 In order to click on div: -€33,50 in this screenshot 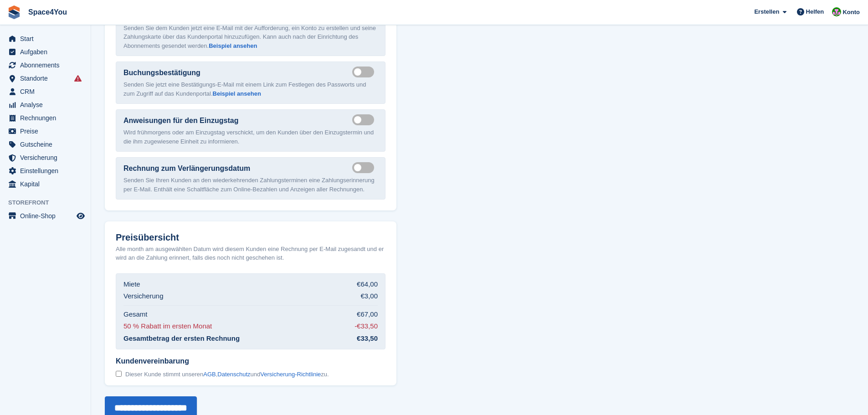, I will do `click(366, 326)`.